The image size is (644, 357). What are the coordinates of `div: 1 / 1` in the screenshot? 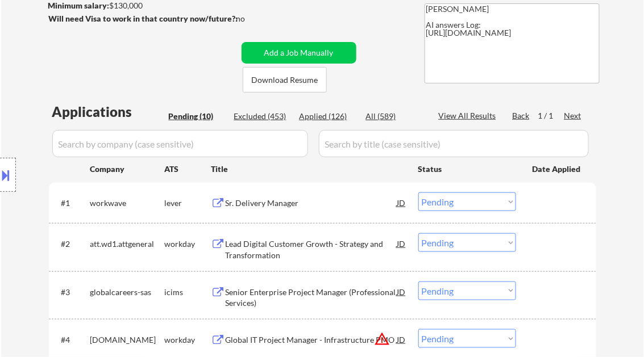 It's located at (552, 116).